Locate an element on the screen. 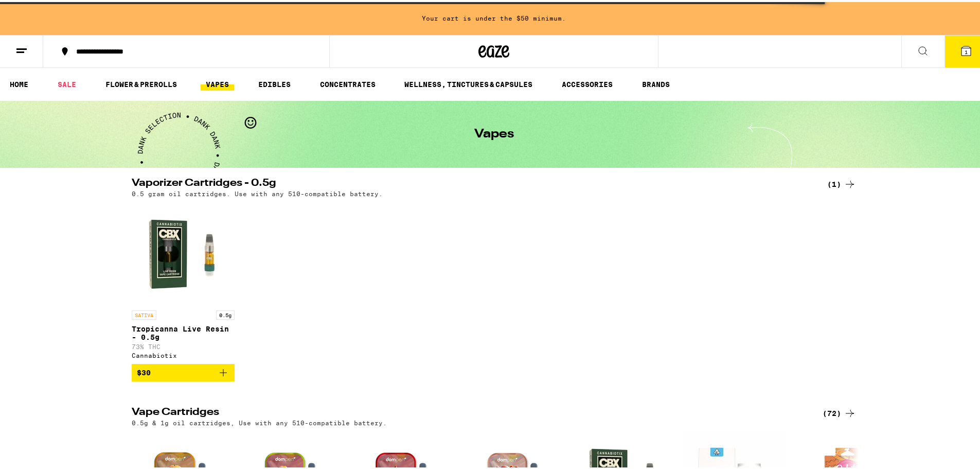  a: HOME is located at coordinates (19, 82).